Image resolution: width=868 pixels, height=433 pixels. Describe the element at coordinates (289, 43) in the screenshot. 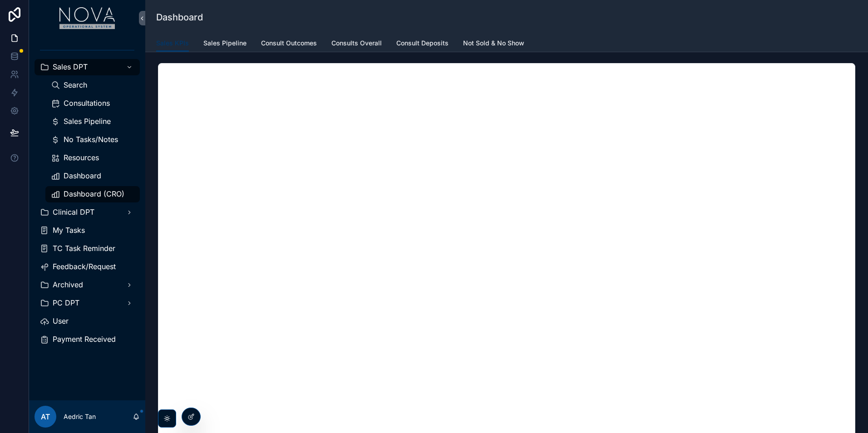

I see `span: Consult Outcomes` at that location.